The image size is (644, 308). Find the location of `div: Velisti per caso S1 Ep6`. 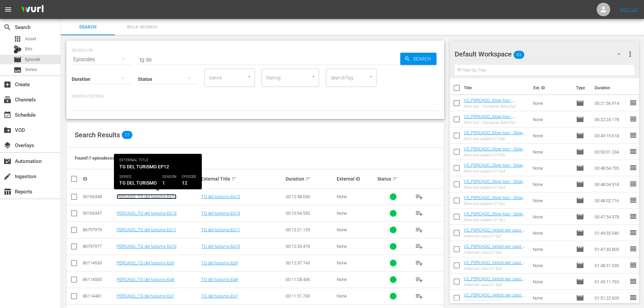

div: Velisti per caso S1 Ep6 is located at coordinates (496, 252).